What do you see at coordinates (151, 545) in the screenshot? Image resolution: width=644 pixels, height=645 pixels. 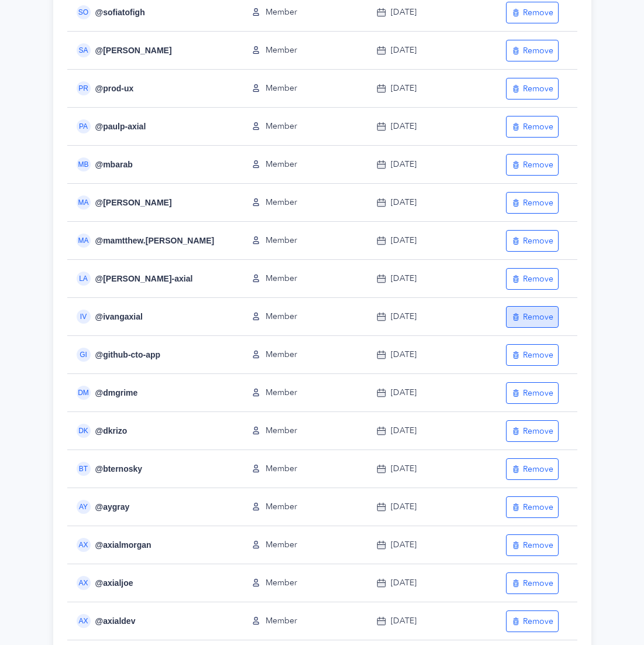 I see `div: @ axialmorgan` at bounding box center [151, 545].